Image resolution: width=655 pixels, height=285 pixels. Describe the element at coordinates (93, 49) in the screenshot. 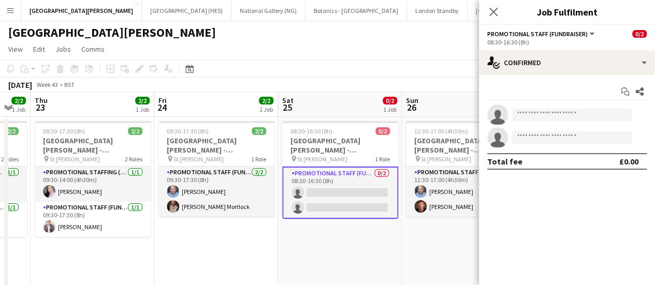

I see `a: Comms` at that location.